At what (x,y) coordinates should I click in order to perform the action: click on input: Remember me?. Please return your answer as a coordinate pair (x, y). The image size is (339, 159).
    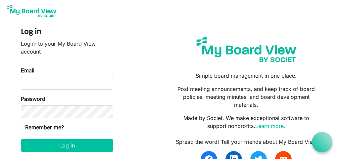
    Looking at the image, I should click on (23, 127).